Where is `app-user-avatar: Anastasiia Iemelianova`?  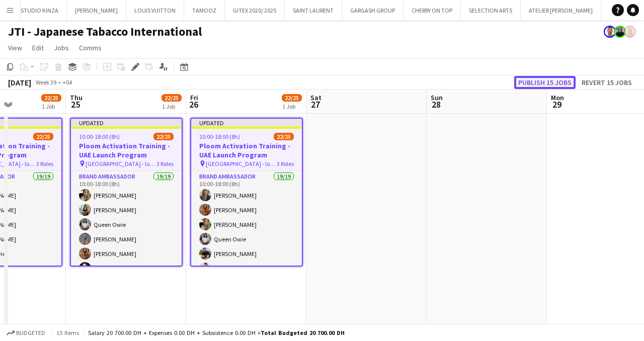
app-user-avatar: Anastasiia Iemelianova is located at coordinates (619, 32).